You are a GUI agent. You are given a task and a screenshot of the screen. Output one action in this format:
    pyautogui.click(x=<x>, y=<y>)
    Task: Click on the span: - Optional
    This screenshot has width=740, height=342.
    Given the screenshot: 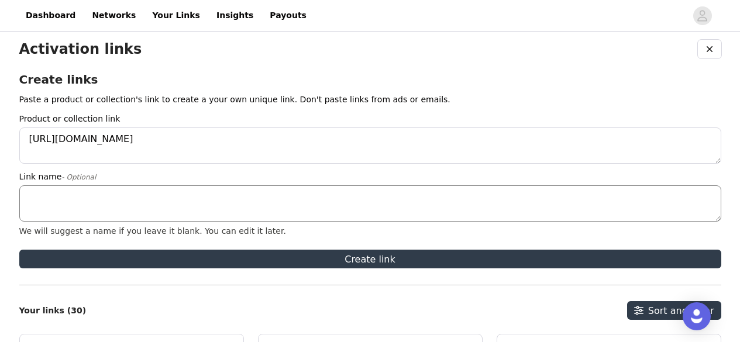 What is the action you would take?
    pyautogui.click(x=78, y=177)
    